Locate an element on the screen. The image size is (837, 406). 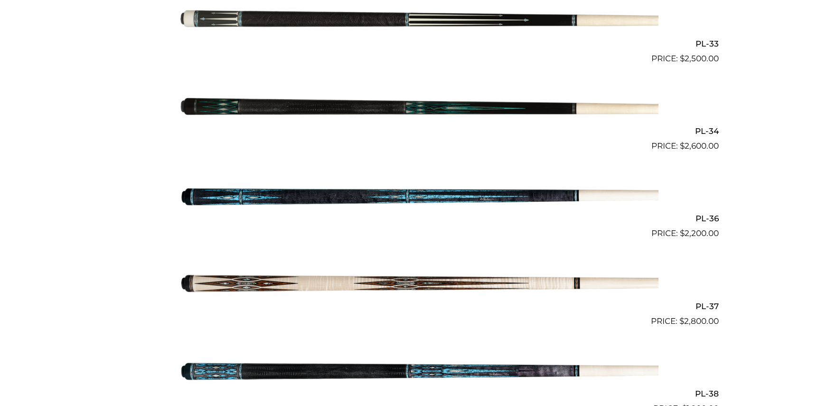
bdi: 2,500.00 is located at coordinates (699, 58).